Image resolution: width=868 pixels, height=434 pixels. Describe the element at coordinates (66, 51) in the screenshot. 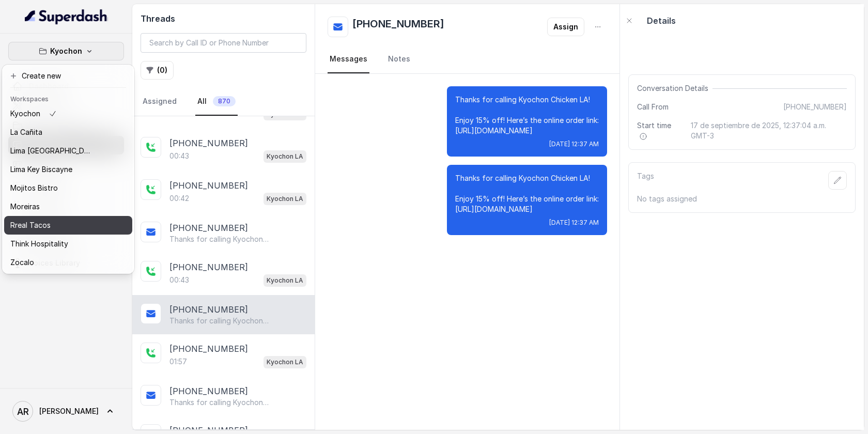

I see `button: Kyochon` at that location.